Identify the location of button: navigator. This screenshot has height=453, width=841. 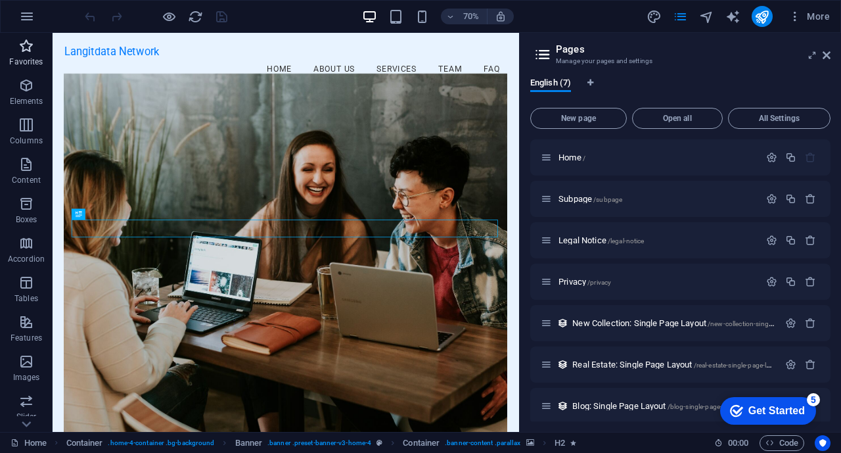
(707, 16).